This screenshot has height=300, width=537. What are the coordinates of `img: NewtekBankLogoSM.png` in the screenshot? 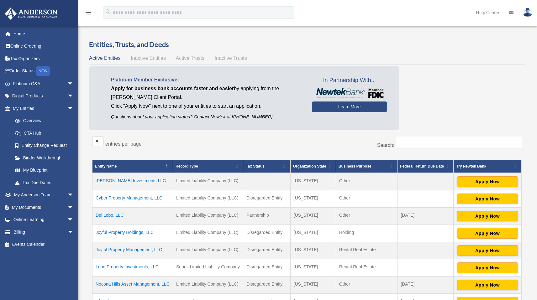 It's located at (349, 93).